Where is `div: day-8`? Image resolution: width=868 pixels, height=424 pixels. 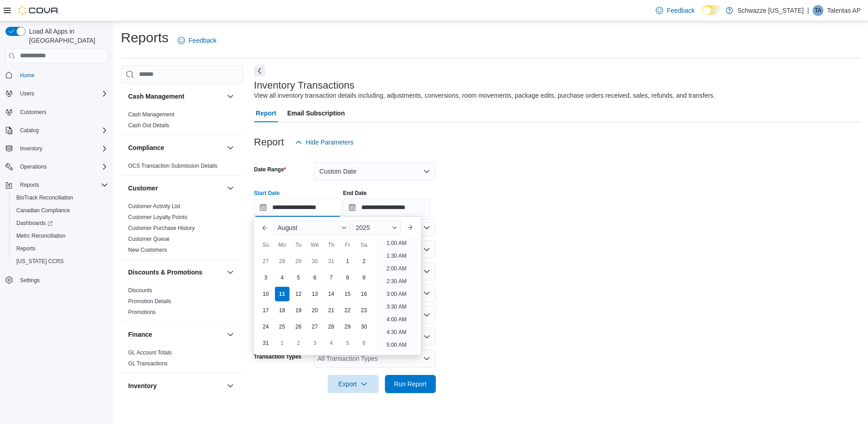 div: day-8 is located at coordinates (348, 277).